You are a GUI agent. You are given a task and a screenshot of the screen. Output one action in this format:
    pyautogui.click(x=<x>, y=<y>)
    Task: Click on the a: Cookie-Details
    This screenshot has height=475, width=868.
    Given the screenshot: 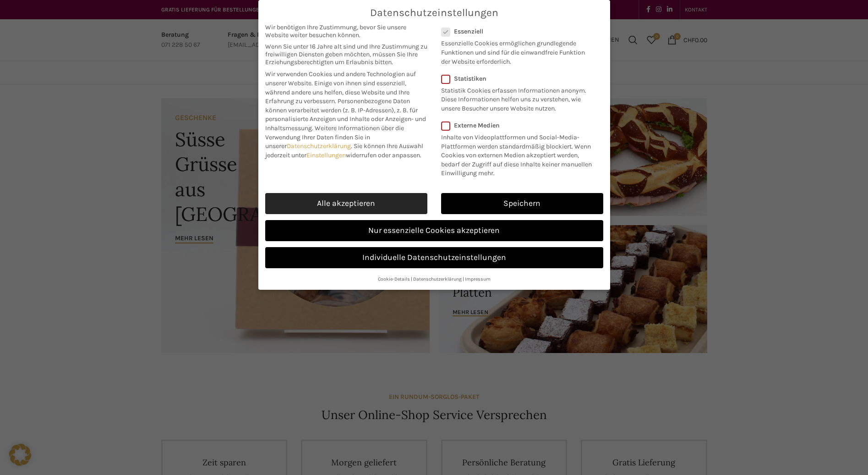 What is the action you would take?
    pyautogui.click(x=394, y=279)
    